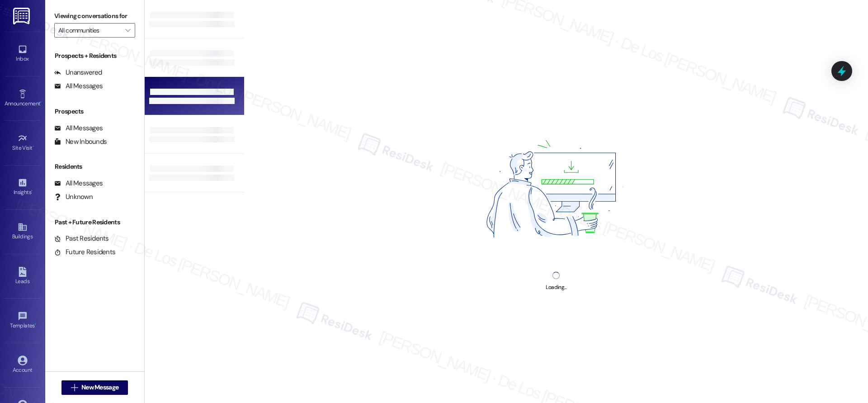 Image resolution: width=868 pixels, height=403 pixels. What do you see at coordinates (85, 252) in the screenshot?
I see `div: Future Residents` at bounding box center [85, 252].